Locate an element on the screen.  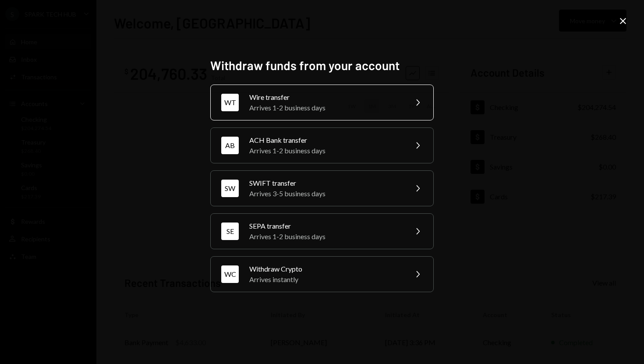
div: Arrives instantly is located at coordinates (326, 280).